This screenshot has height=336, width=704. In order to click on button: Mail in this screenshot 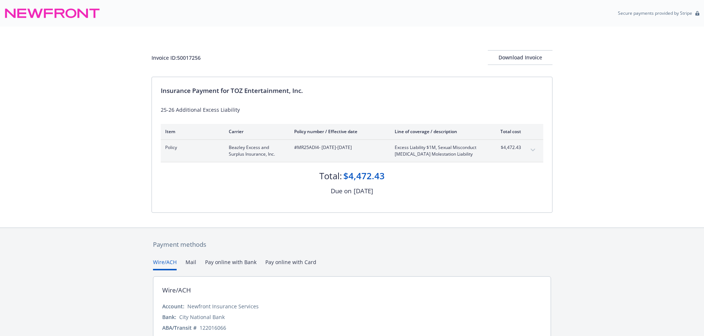, I will do `click(191, 264)`.